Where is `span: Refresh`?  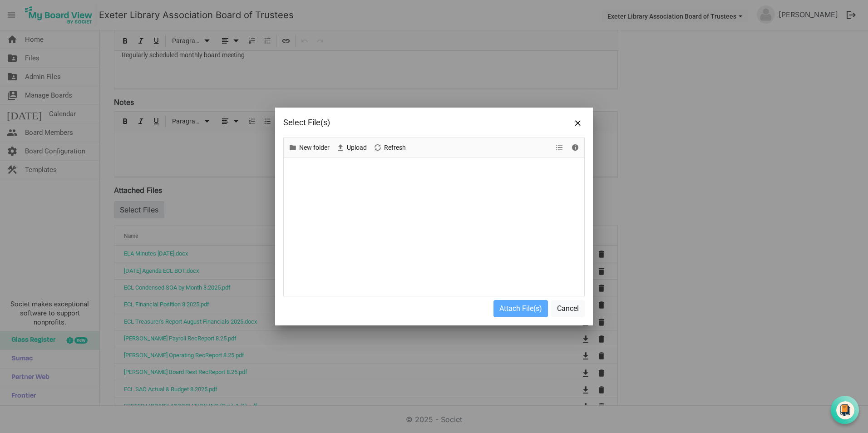
span: Refresh is located at coordinates (395, 148).